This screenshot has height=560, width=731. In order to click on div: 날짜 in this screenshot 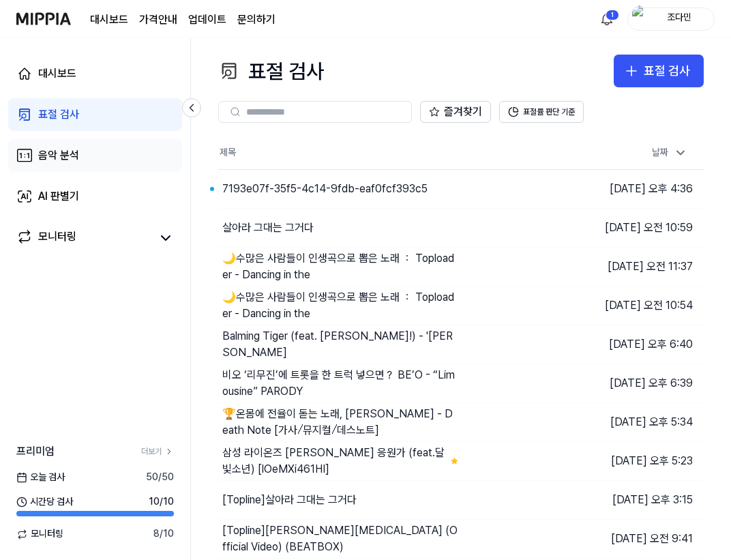, I will do `click(670, 153)`.